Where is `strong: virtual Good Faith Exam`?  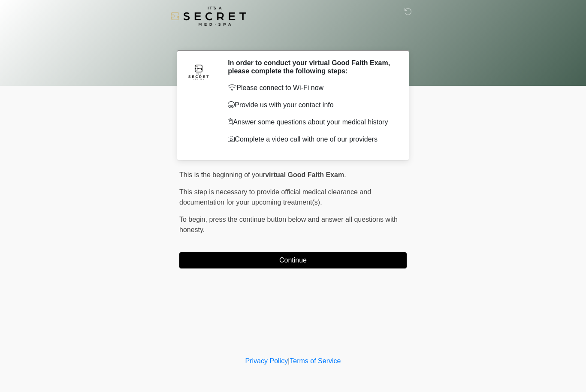
strong: virtual Good Faith Exam is located at coordinates (305, 175).